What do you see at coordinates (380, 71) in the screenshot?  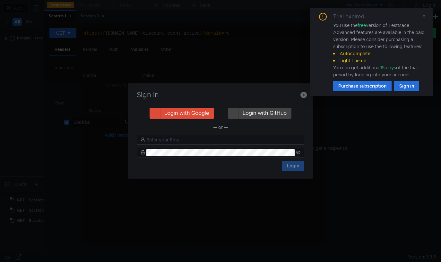 I see `div: You can get additional of the trial period by logging into your account.` at bounding box center [380, 71].